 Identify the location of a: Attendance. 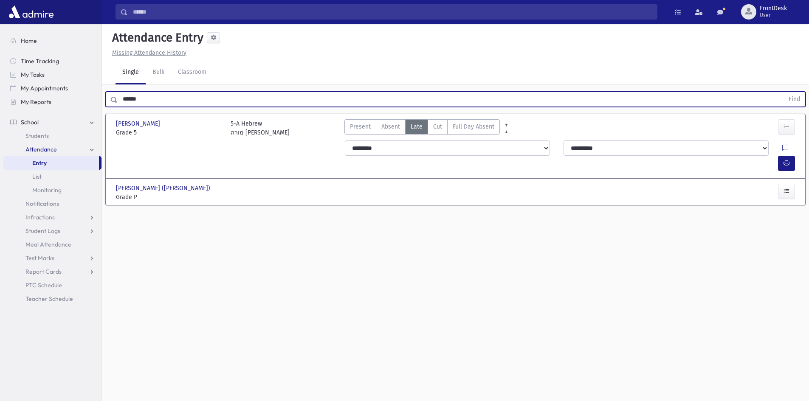
(52, 149).